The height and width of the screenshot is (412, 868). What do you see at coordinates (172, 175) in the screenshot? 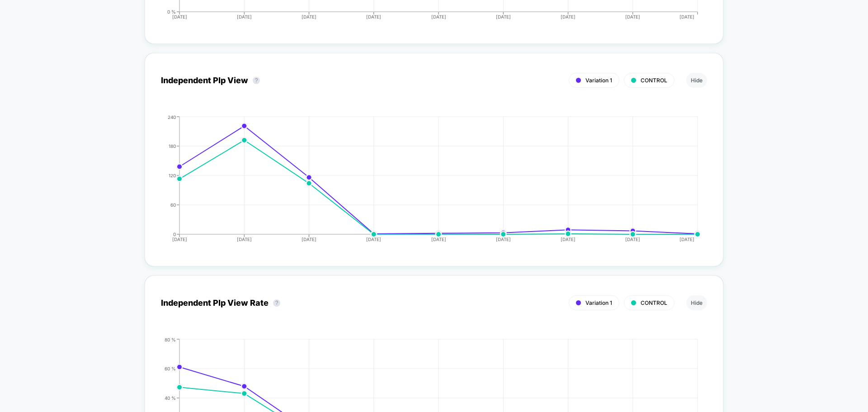
I see `tspan: 120` at bounding box center [172, 175].